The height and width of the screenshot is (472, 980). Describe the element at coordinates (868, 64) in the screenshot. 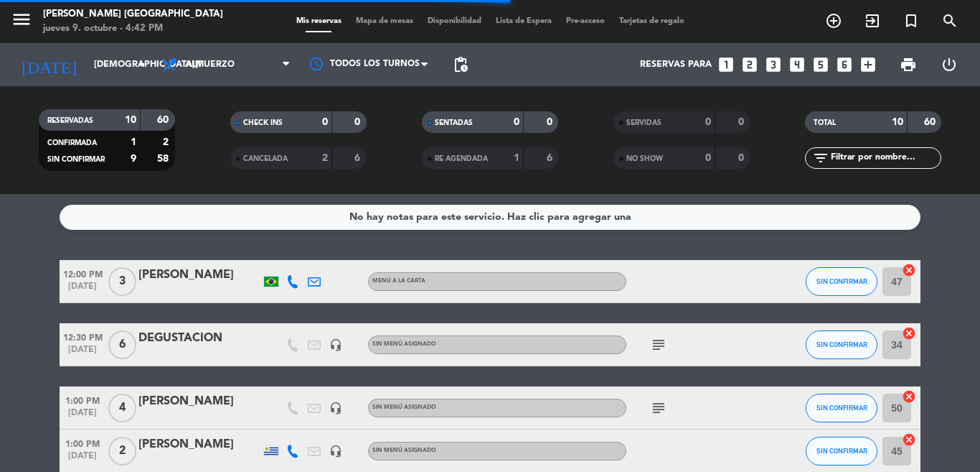

I see `i: add_box` at that location.